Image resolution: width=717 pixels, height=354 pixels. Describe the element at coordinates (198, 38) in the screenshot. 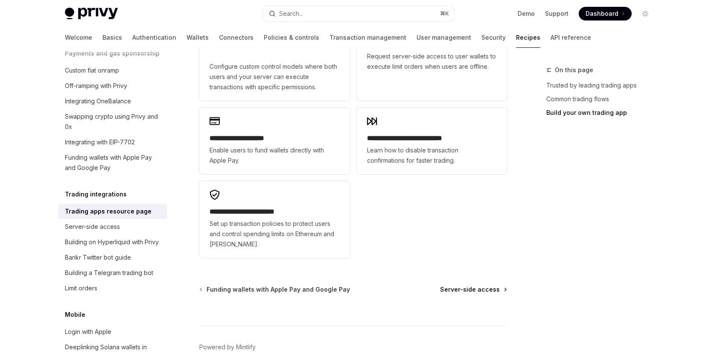

I see `a: Wallets` at that location.